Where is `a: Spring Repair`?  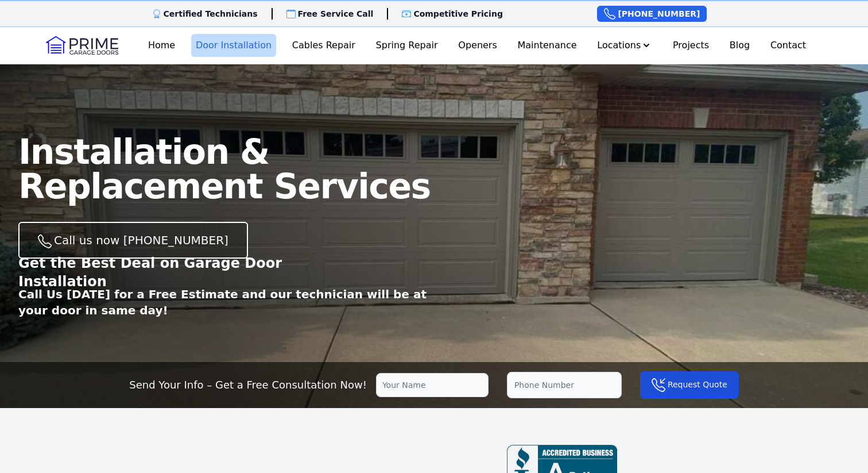 a: Spring Repair is located at coordinates (407, 46).